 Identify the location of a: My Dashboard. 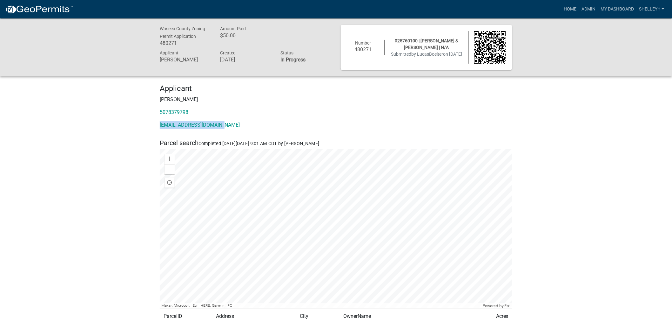
(617, 9).